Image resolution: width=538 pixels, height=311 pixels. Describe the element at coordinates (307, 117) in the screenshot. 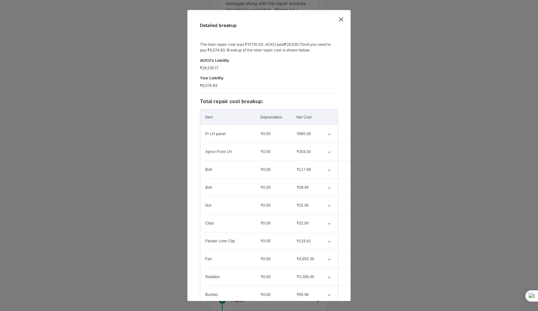

I see `div: Net Cost` at that location.